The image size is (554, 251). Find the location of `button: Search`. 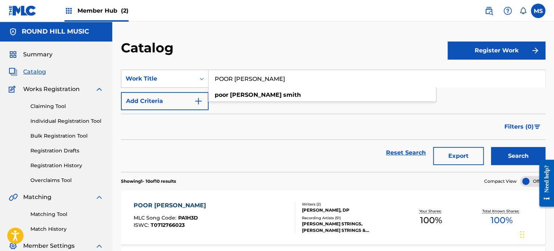

button: Search is located at coordinates (518, 156).